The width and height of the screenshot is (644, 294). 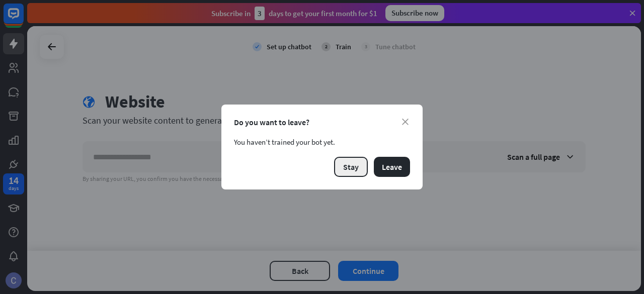 What do you see at coordinates (322, 122) in the screenshot?
I see `div: Do you want to leave?` at bounding box center [322, 122].